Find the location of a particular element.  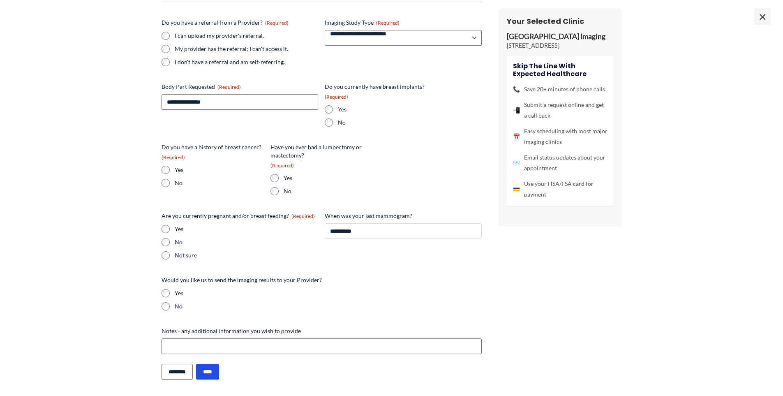

label: I can upload my provider's referral. is located at coordinates (247, 36).